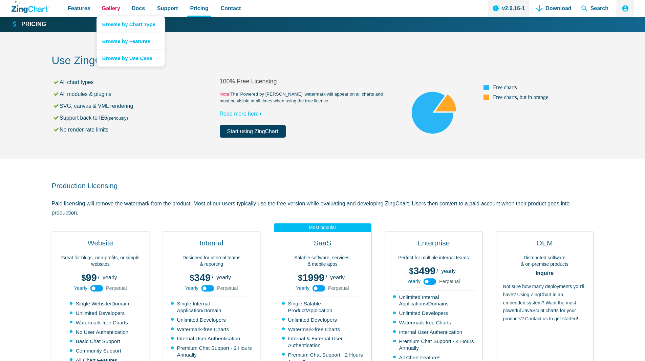 Image resolution: width=645 pixels, height=361 pixels. Describe the element at coordinates (323, 342) in the screenshot. I see `li: Internal & External User Authentication` at that location.